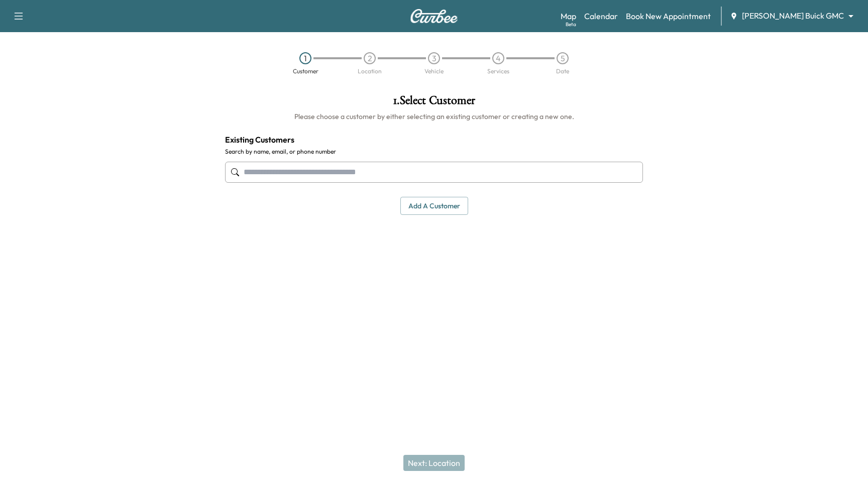 The image size is (868, 483). What do you see at coordinates (434, 152) in the screenshot?
I see `label: Search by name, email, or phone number` at bounding box center [434, 152].